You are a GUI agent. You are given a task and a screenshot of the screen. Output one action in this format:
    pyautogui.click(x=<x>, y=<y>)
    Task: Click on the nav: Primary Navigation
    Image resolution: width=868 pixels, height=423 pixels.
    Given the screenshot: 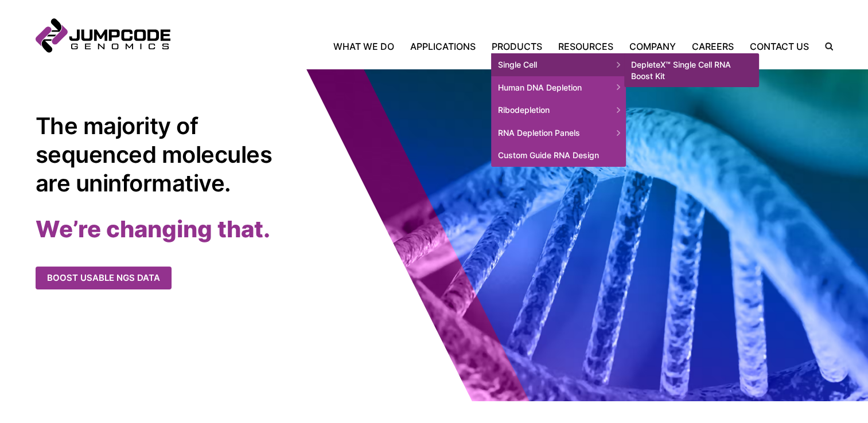 What is the action you would take?
    pyautogui.click(x=493, y=47)
    